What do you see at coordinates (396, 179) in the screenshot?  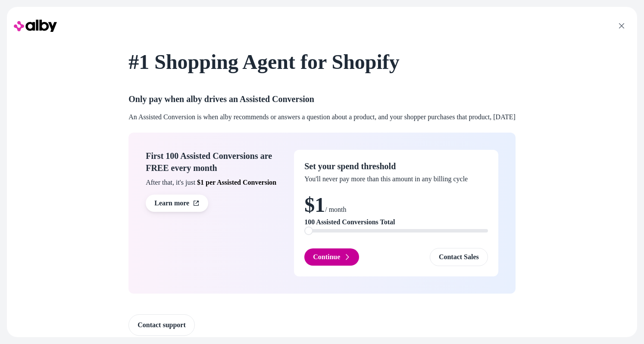 I see `p: You'll never pay more than this amount in any billing cycle` at bounding box center [396, 179].